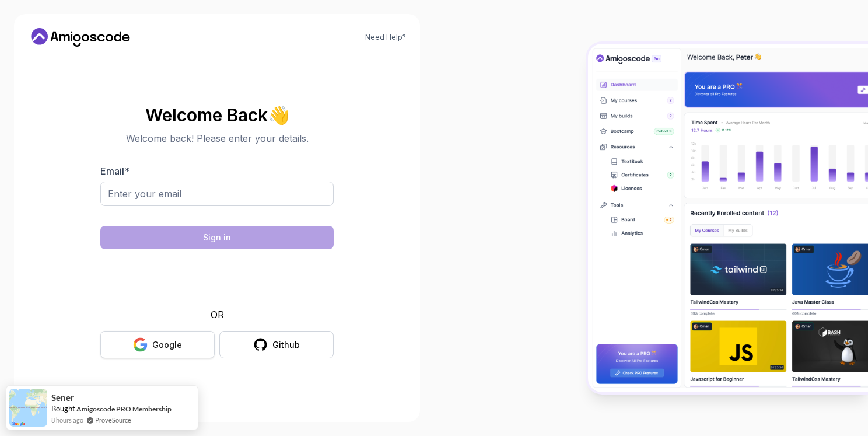 This screenshot has width=868, height=436. I want to click on div: Sign in, so click(217, 237).